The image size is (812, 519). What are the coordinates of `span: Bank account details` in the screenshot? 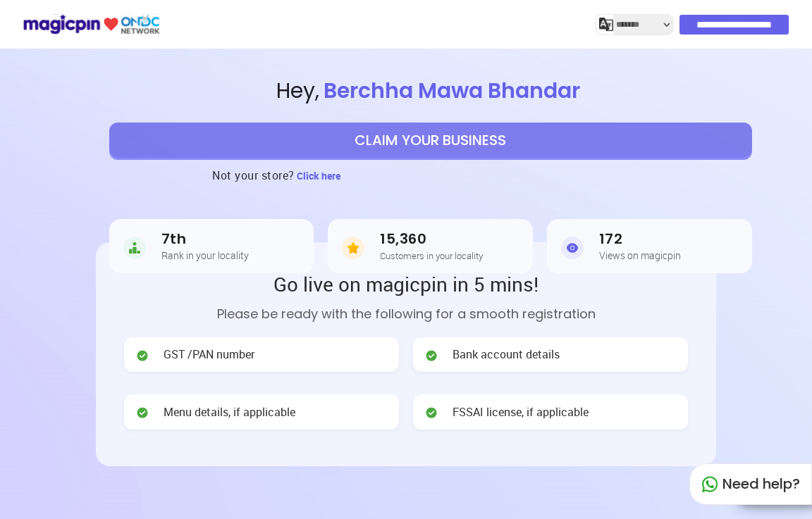 It's located at (506, 354).